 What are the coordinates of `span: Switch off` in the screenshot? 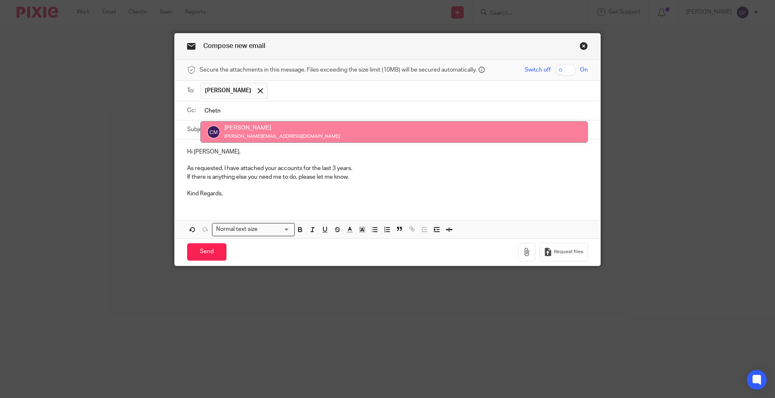 It's located at (537, 70).